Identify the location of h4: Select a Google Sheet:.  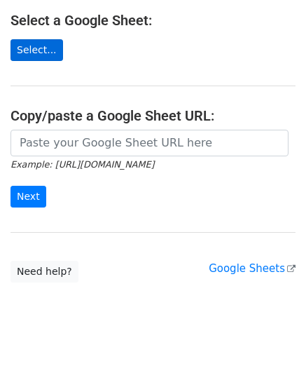
(153, 20).